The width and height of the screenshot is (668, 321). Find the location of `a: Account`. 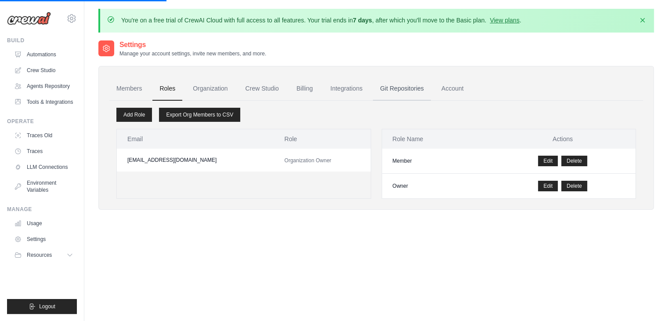

a: Account is located at coordinates (452, 89).